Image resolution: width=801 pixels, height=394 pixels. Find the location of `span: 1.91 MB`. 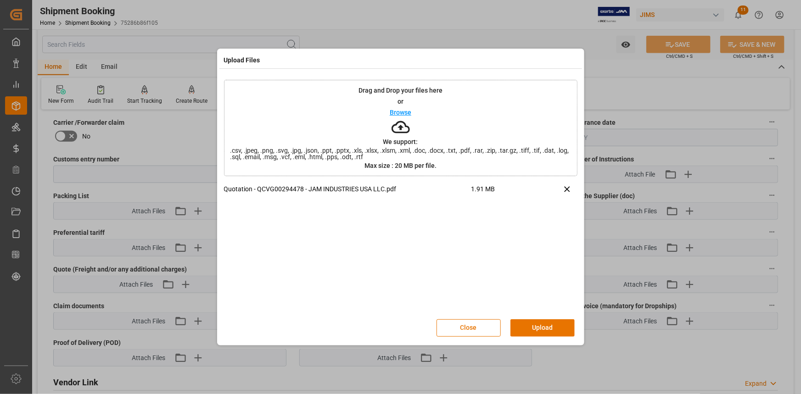

span: 1.91 MB is located at coordinates (502, 192).